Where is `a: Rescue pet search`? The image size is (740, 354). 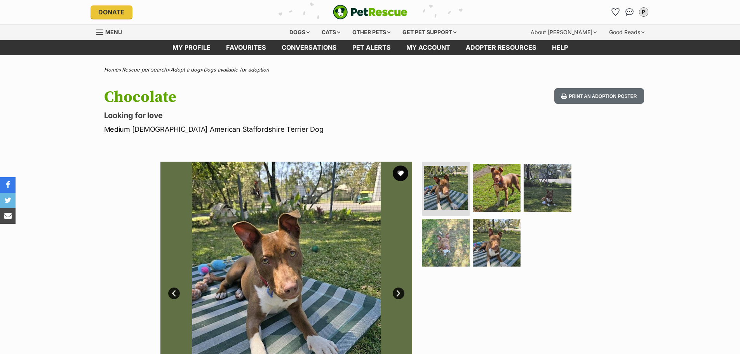
a: Rescue pet search is located at coordinates (145, 70).